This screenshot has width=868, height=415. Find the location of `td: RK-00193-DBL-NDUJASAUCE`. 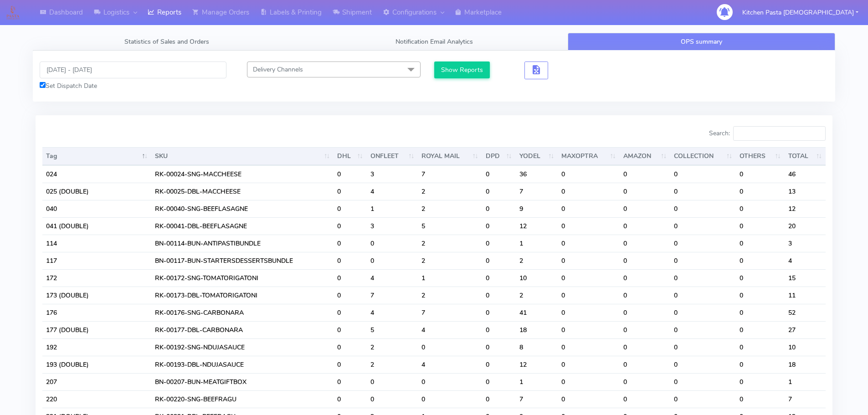

td: RK-00193-DBL-NDUJASAUCE is located at coordinates (243, 364).